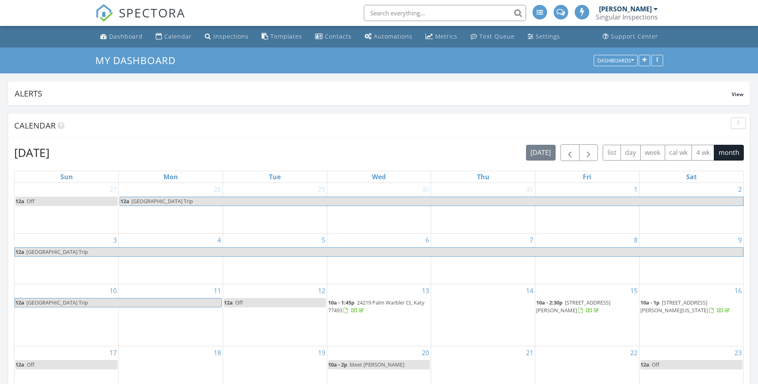 The height and width of the screenshot is (384, 758). I want to click on a: SPECTORA, so click(140, 19).